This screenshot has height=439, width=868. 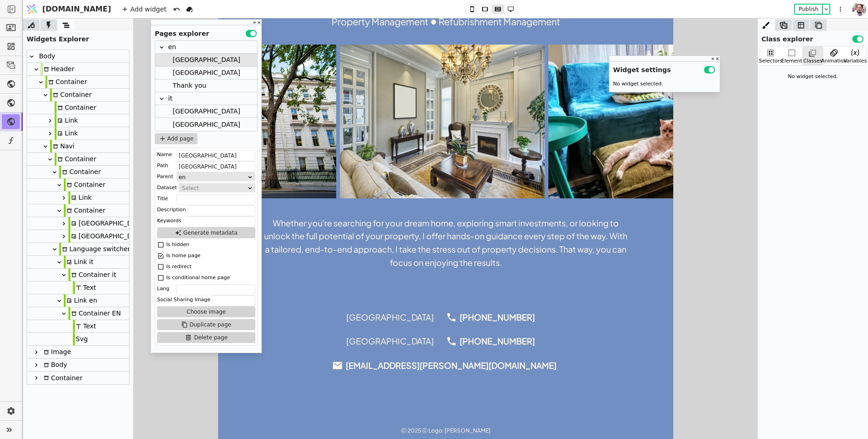 I want to click on div: Path, so click(x=162, y=166).